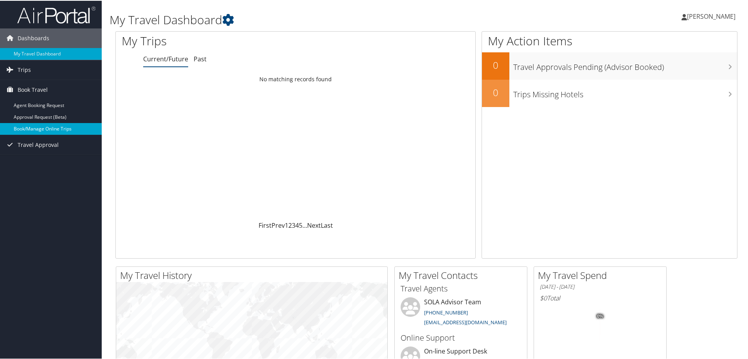 This screenshot has height=359, width=748. I want to click on a: Current/Future, so click(165, 58).